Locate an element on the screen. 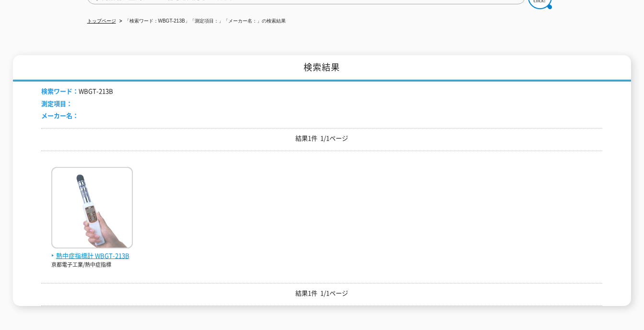 The image size is (644, 330). span: 熱中症指標計 WBGT-213B is located at coordinates (92, 256).